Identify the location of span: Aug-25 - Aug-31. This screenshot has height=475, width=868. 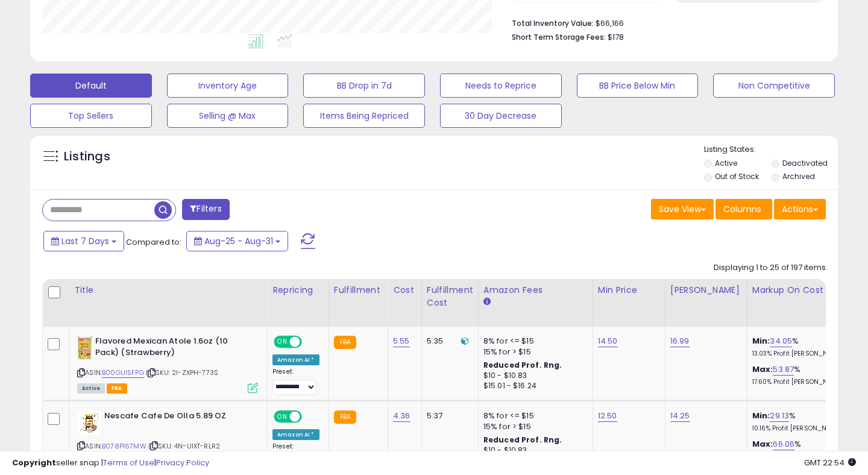
(238, 241).